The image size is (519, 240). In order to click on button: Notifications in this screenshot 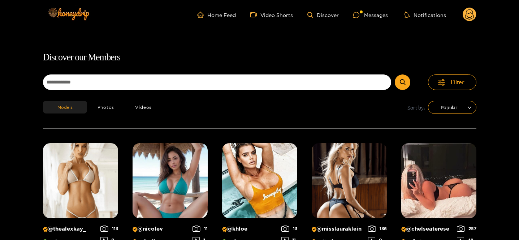, I will do `click(425, 15)`.